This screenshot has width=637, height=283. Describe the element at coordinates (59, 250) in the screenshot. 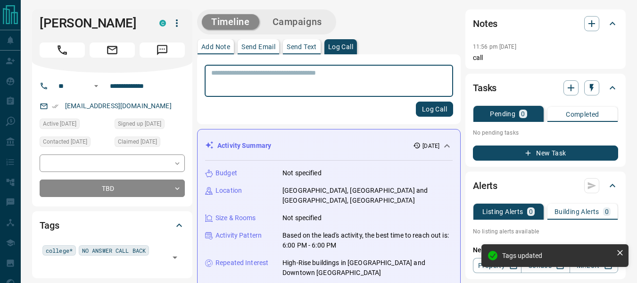

I see `span: college*` at that location.